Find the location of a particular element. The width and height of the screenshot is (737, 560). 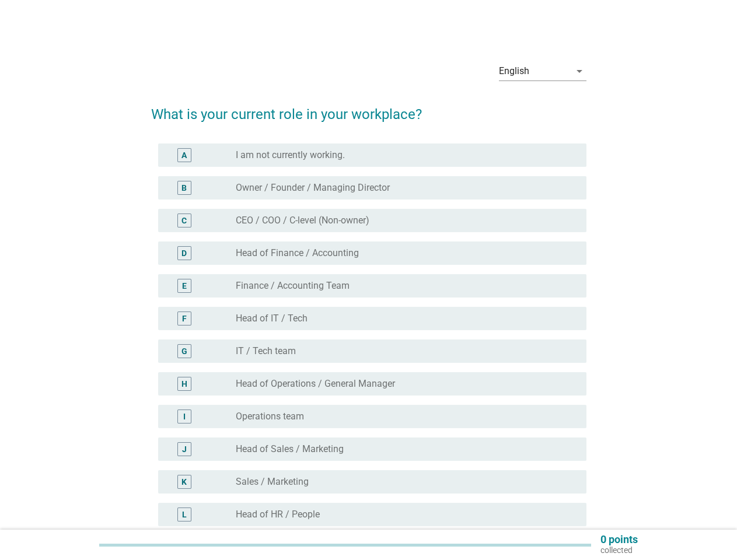

i: arrow_drop_down is located at coordinates (579, 71).